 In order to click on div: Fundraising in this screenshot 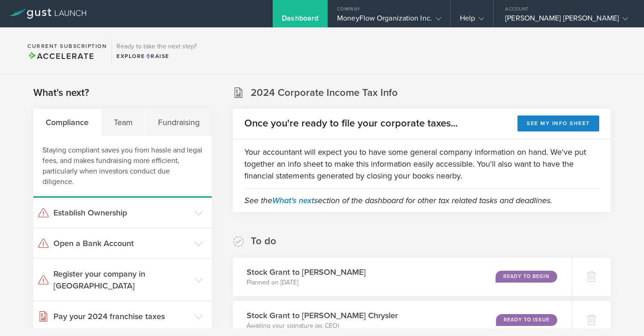, I will do `click(179, 123)`.